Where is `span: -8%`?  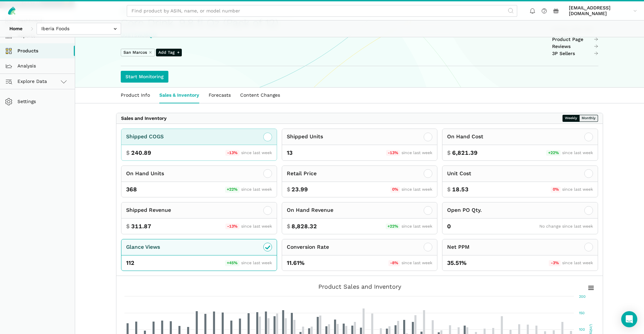
span: -8% is located at coordinates (394, 263).